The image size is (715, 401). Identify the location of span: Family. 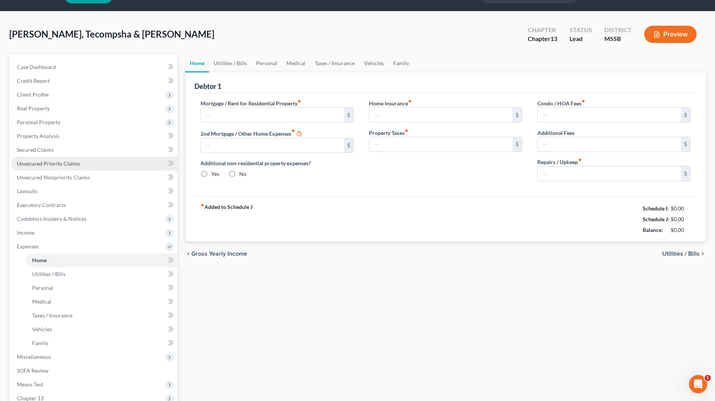
(40, 342).